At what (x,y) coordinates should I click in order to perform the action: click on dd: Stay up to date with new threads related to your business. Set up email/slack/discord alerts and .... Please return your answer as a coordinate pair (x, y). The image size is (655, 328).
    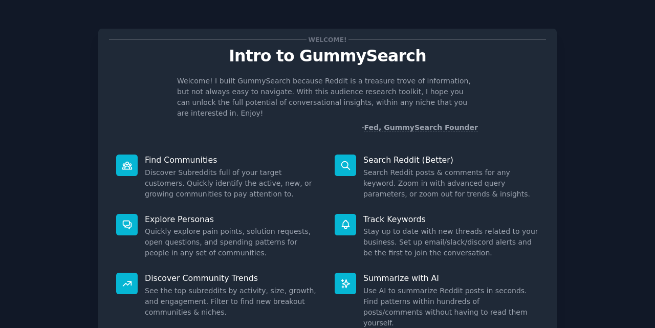
    Looking at the image, I should click on (451, 242).